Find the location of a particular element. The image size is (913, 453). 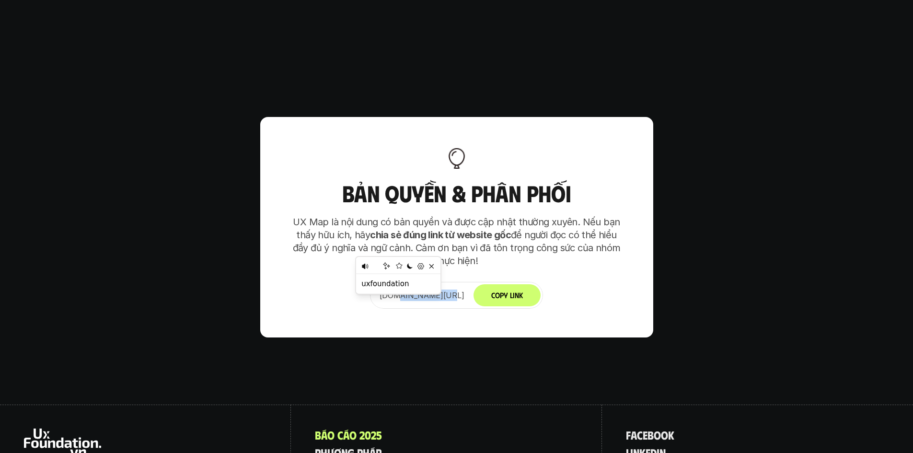

span: a is located at coordinates (633, 434).